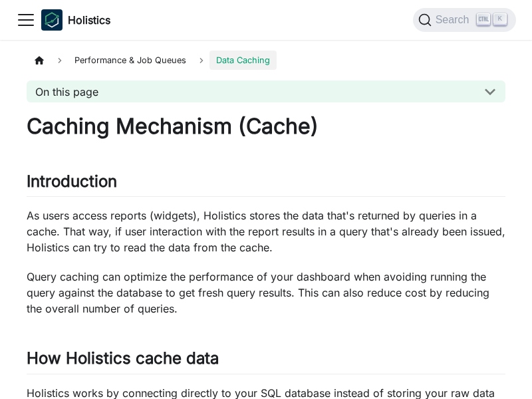 This screenshot has height=399, width=532. Describe the element at coordinates (266, 361) in the screenshot. I see `h2: How Holistics cache data` at that location.